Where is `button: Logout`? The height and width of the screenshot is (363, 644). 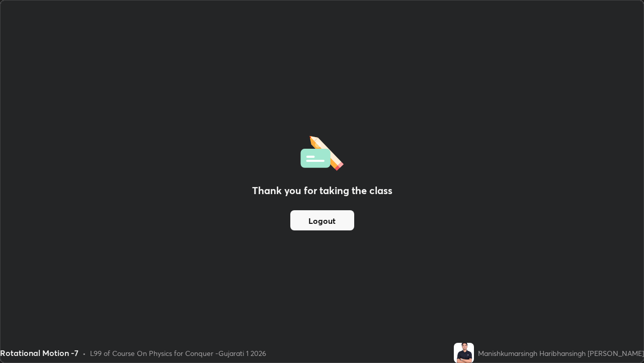 button: Logout is located at coordinates (322, 220).